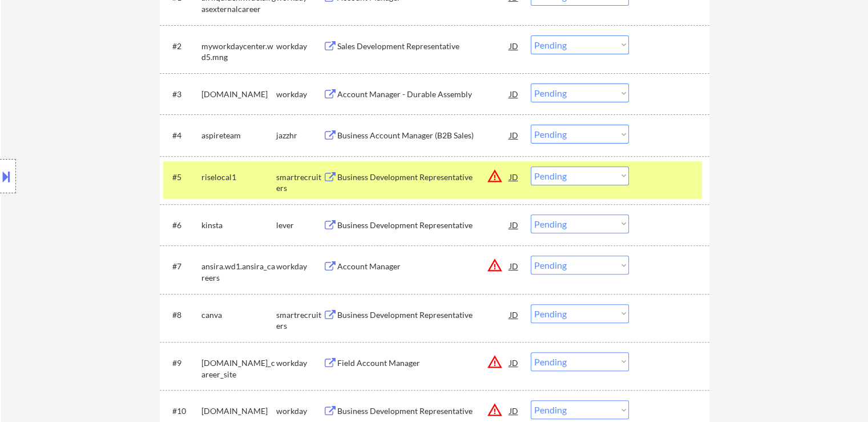  What do you see at coordinates (239, 315) in the screenshot?
I see `div: canva` at bounding box center [239, 315].